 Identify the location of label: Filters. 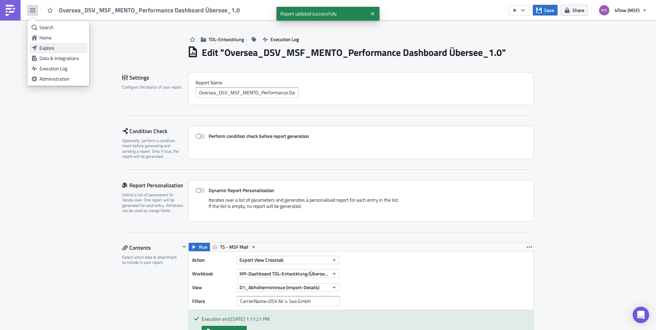
(213, 301).